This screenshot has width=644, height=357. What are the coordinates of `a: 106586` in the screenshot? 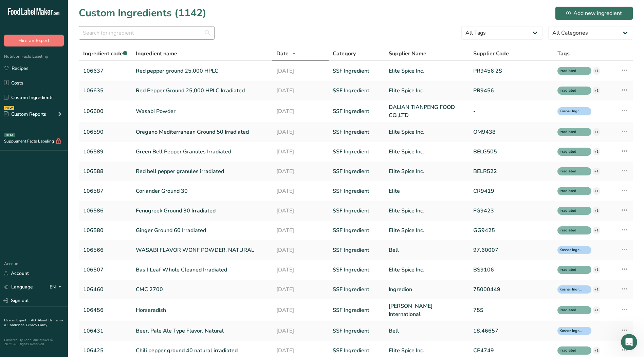 It's located at (106, 211).